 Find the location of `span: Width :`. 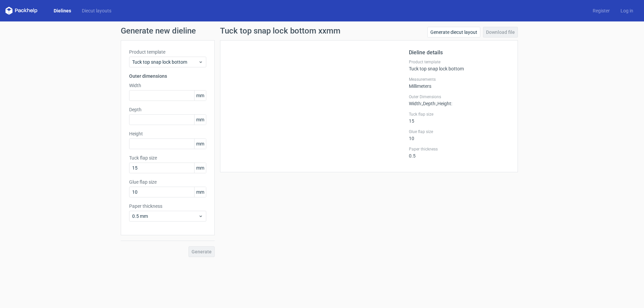

span: Width : is located at coordinates (415, 103).